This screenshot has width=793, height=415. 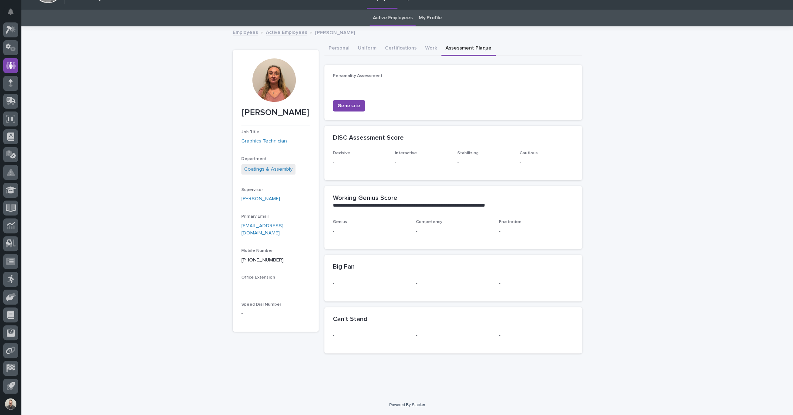 What do you see at coordinates (429, 222) in the screenshot?
I see `span: Competency` at bounding box center [429, 222].